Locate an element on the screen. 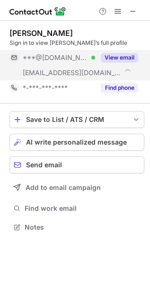  div: Save to List / ATS / CRM is located at coordinates (77, 120).